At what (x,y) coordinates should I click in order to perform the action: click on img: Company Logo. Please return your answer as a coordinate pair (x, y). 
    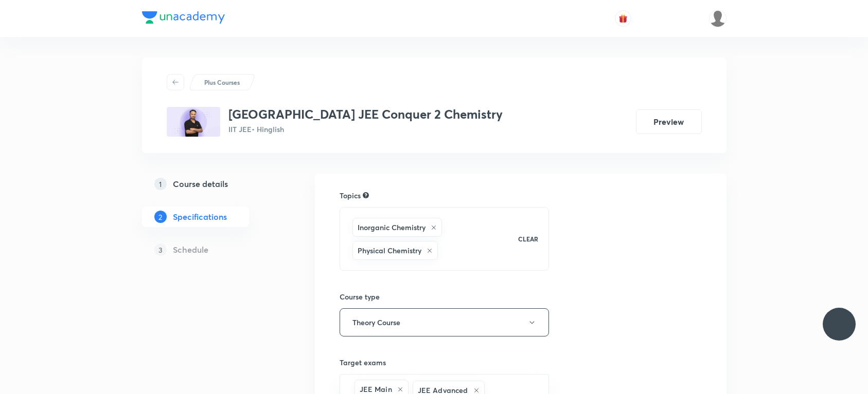
    Looking at the image, I should click on (183, 17).